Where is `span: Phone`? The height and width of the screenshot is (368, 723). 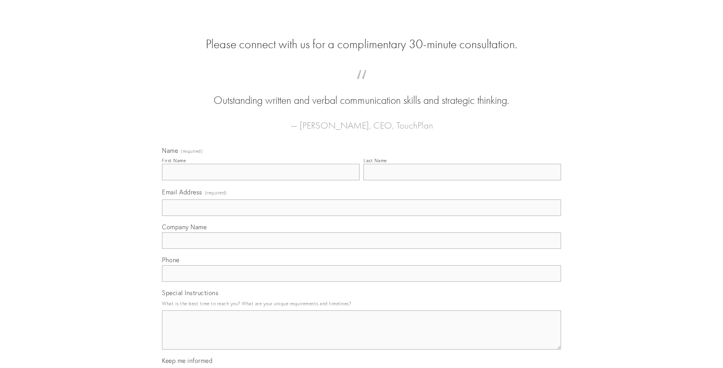 span: Phone is located at coordinates (171, 260).